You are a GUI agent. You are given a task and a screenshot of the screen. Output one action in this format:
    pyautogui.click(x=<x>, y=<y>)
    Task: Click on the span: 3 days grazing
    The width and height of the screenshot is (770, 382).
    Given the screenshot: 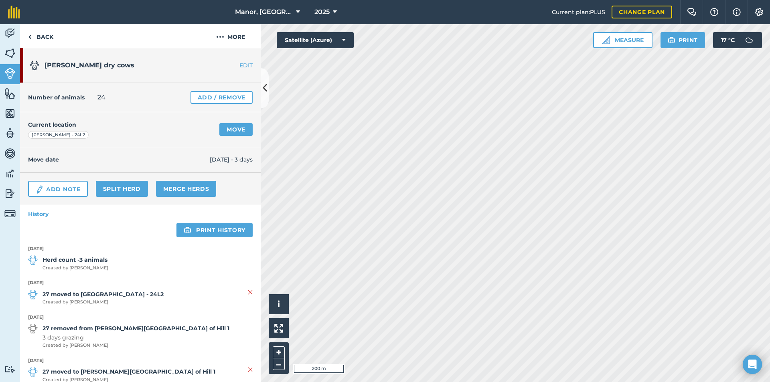 What is the action you would take?
    pyautogui.click(x=136, y=338)
    